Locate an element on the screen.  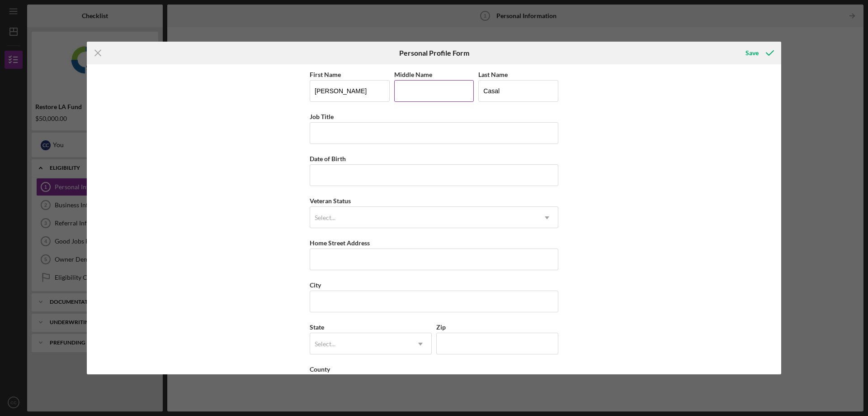
label: Zip is located at coordinates (441, 327).